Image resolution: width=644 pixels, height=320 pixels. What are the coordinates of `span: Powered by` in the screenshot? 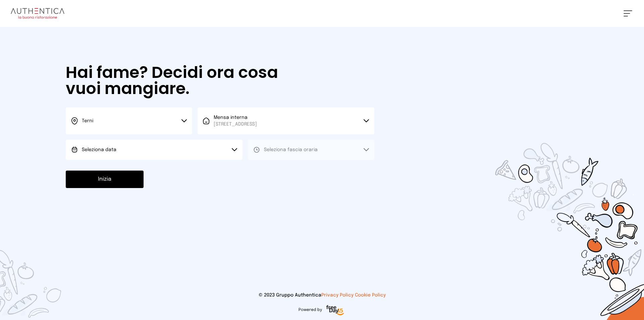 It's located at (310, 310).